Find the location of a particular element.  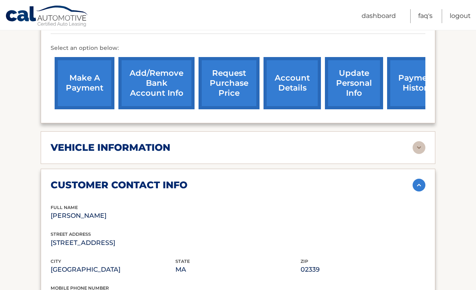

a: request purchase price is located at coordinates (229, 83).